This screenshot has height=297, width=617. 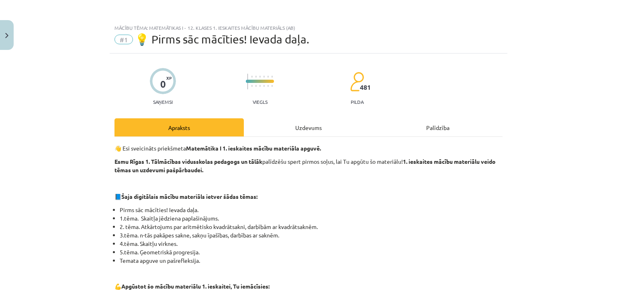 What do you see at coordinates (189, 161) in the screenshot?
I see `b: Esmu Rīgas 1. Tālmācības vidusskolas pedagogs un tālāk` at bounding box center [189, 161].